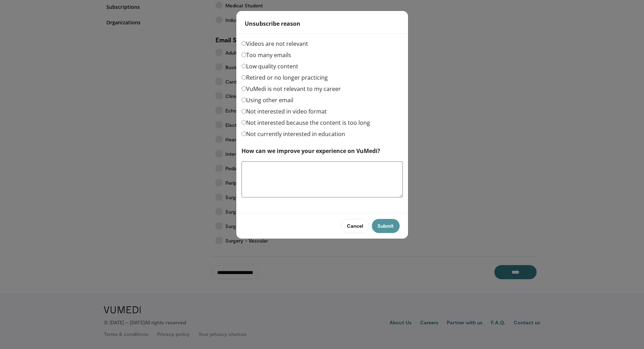  What do you see at coordinates (275, 44) in the screenshot?
I see `label: Videos are not relevant` at bounding box center [275, 44].